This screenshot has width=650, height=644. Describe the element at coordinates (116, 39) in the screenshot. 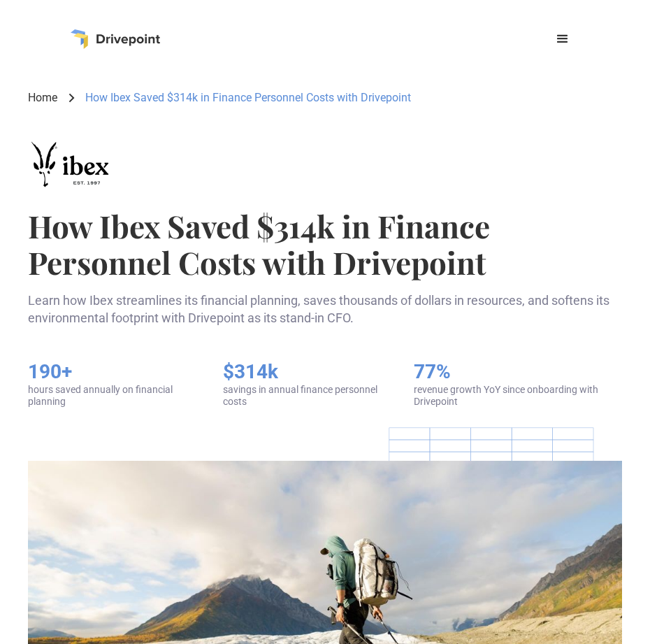

I see `a: home` at that location.